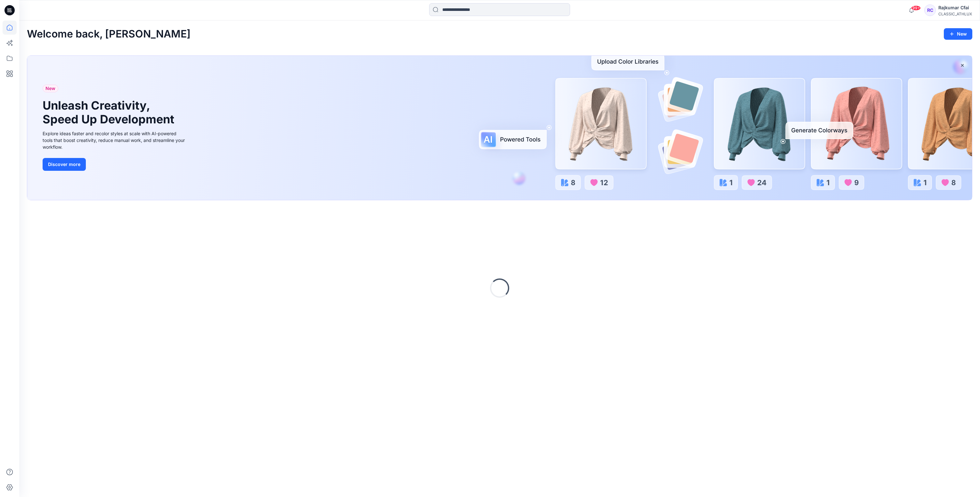 Image resolution: width=980 pixels, height=497 pixels. I want to click on span: 99+, so click(916, 8).